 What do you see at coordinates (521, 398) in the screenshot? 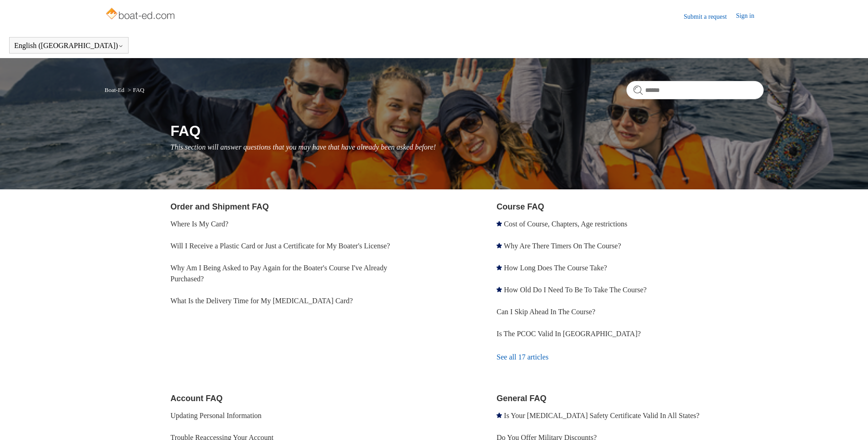
I see `a: General FAQ` at bounding box center [521, 398].